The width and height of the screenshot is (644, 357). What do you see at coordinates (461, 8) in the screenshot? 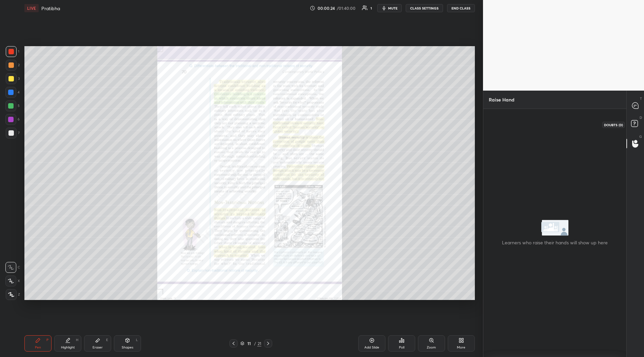
I see `button: END CLASS` at bounding box center [461, 8].